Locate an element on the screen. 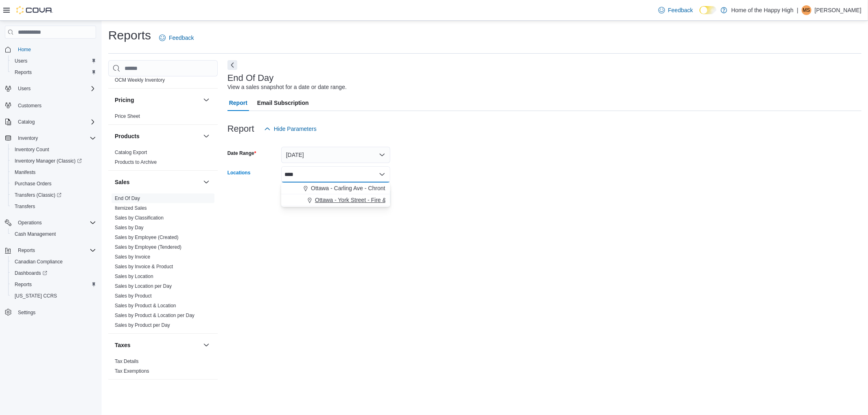 This screenshot has width=868, height=415. a: Cash Management is located at coordinates (35, 234).